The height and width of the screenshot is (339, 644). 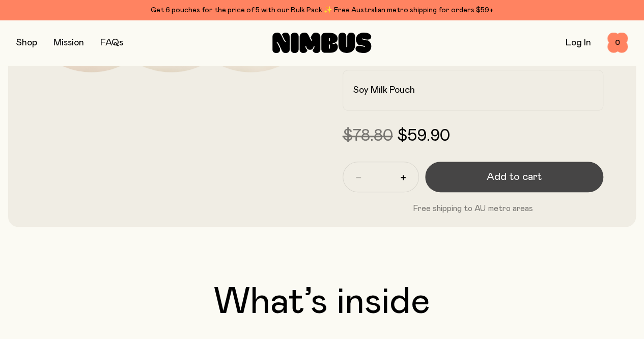 What do you see at coordinates (384, 90) in the screenshot?
I see `h2: Soy Milk Pouch` at bounding box center [384, 90].